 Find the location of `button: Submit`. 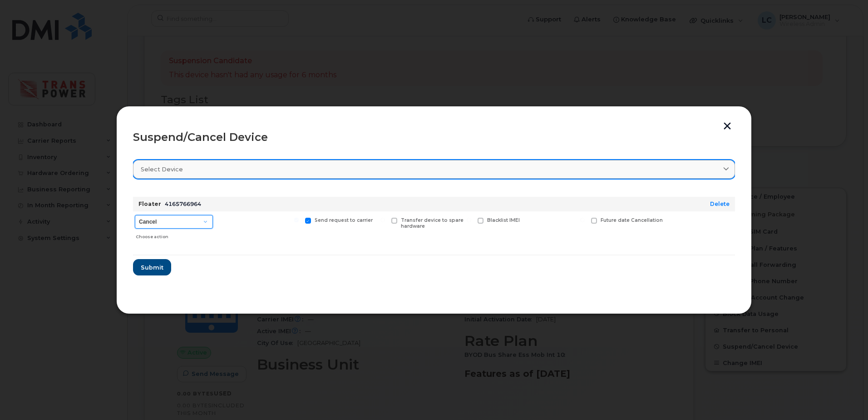

button: Submit is located at coordinates (152, 267).